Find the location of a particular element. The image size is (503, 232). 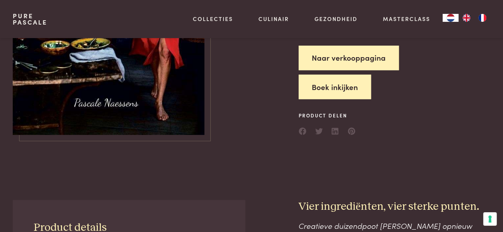

a: FR is located at coordinates (482, 18).